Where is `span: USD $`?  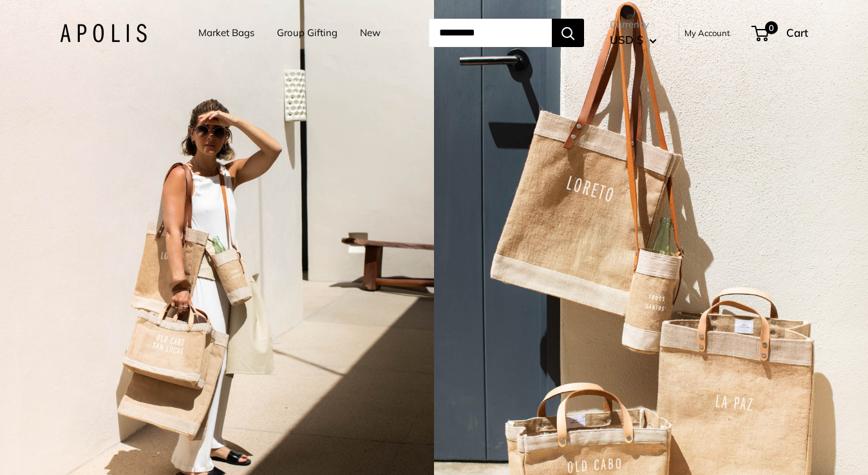 span: USD $ is located at coordinates (626, 39).